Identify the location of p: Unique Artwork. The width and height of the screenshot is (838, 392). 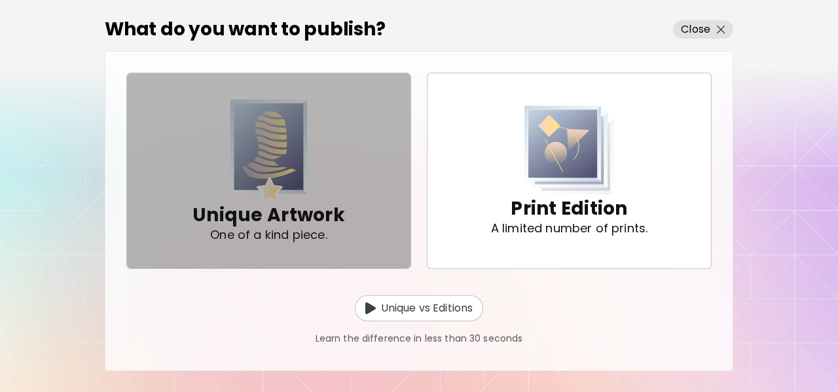
(269, 215).